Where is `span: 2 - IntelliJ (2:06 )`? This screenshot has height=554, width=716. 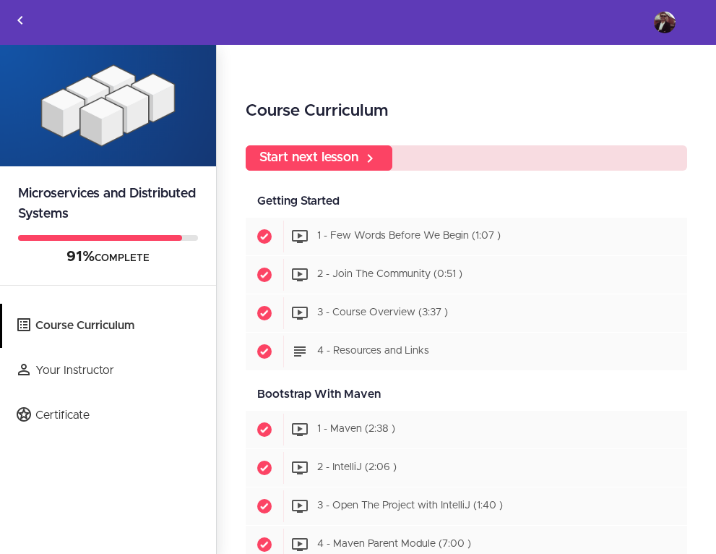 span: 2 - IntelliJ (2:06 ) is located at coordinates (357, 468).